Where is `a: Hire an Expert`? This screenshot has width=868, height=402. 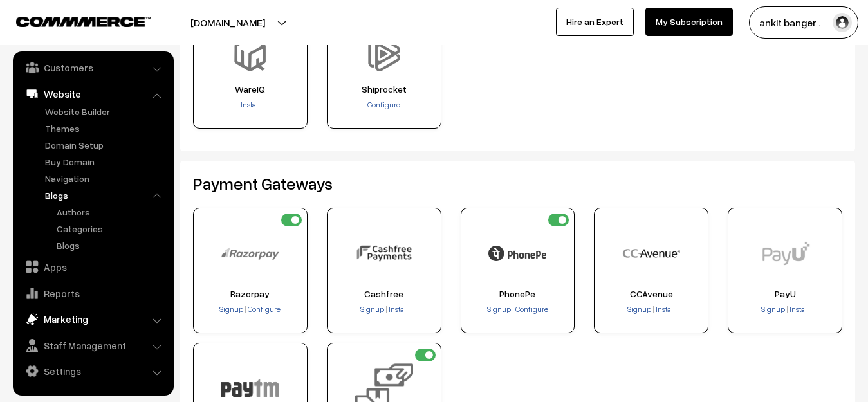 a: Hire an Expert is located at coordinates (594, 22).